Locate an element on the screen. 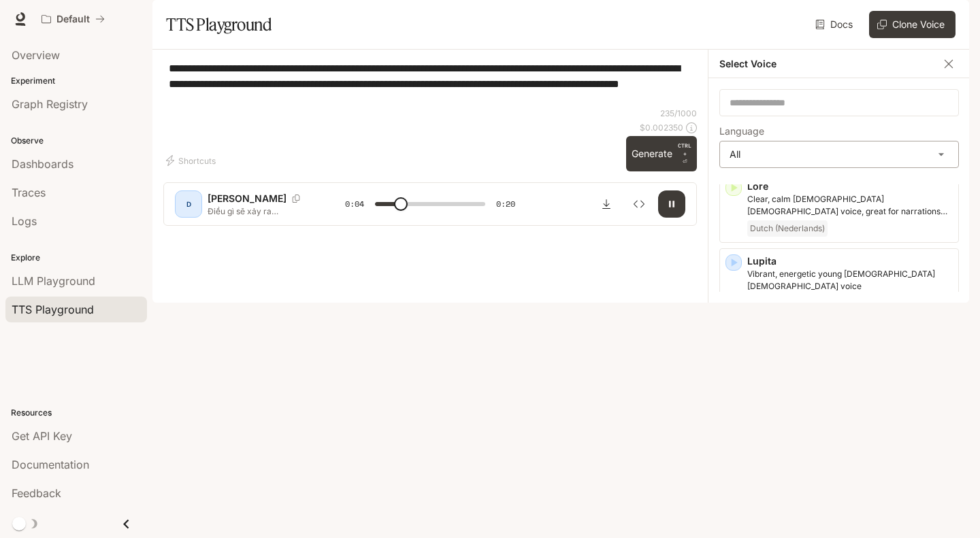 This screenshot has width=980, height=538. p: $ 0.002350 is located at coordinates (661, 128).